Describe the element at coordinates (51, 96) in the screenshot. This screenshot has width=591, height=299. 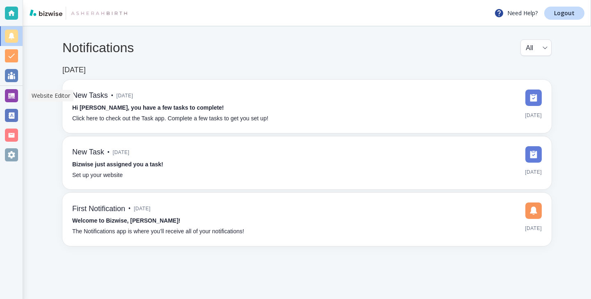
I see `p: Website Editor` at that location.